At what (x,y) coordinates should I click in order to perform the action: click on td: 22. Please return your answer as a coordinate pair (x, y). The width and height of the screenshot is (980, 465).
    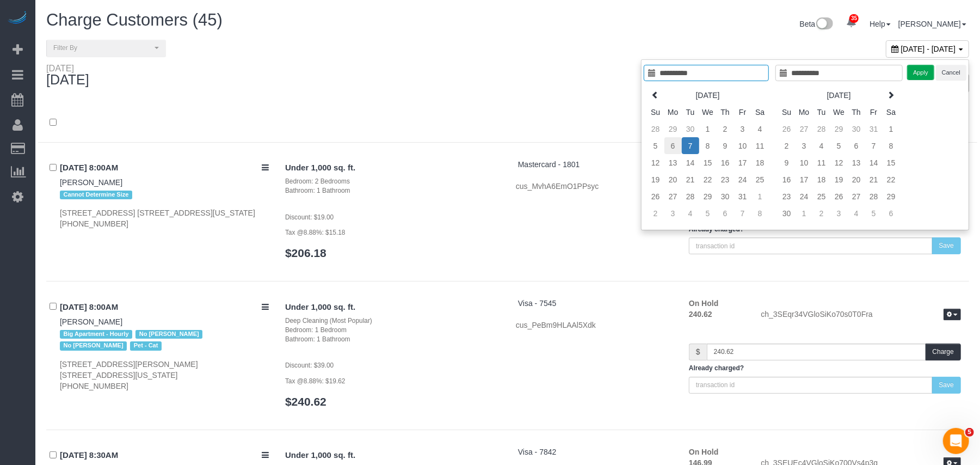
    Looking at the image, I should click on (708, 179).